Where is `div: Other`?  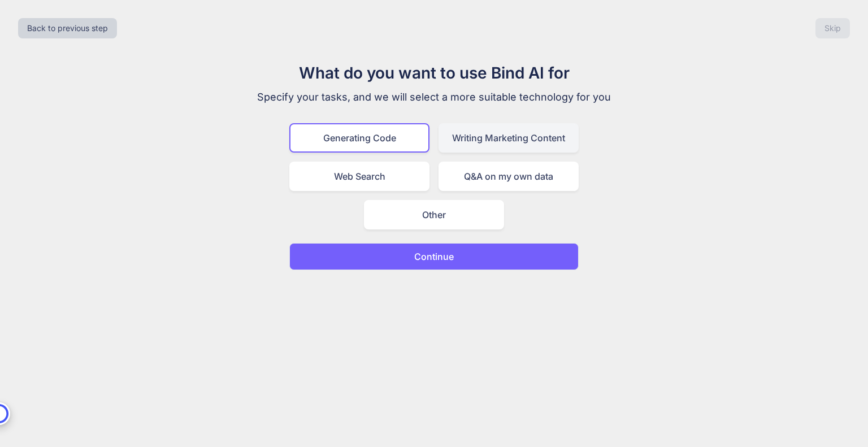
div: Other is located at coordinates (434, 214).